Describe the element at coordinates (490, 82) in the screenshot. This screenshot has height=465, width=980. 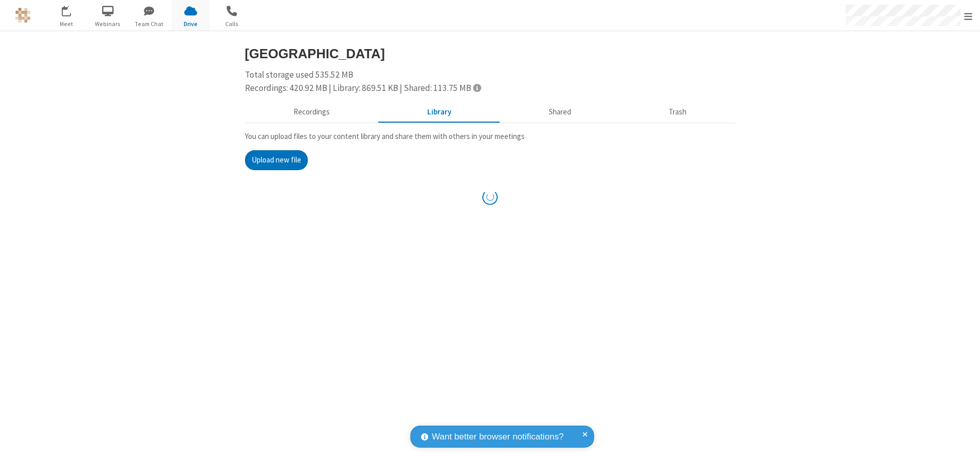
I see `div: Total storage used 535.52 MB` at that location.